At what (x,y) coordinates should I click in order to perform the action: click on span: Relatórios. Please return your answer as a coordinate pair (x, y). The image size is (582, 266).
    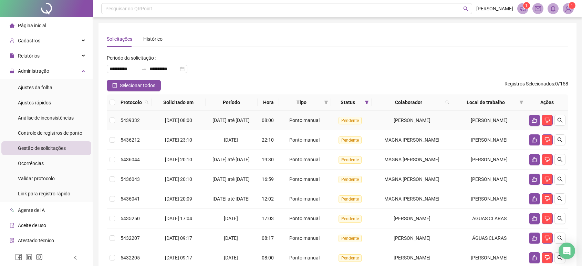
    Looking at the image, I should click on (29, 56).